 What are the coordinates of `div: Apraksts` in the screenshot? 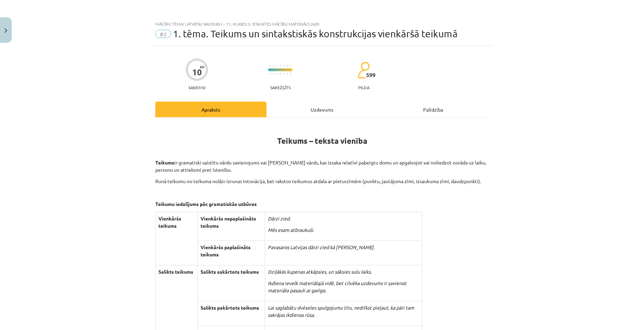 It's located at (211, 109).